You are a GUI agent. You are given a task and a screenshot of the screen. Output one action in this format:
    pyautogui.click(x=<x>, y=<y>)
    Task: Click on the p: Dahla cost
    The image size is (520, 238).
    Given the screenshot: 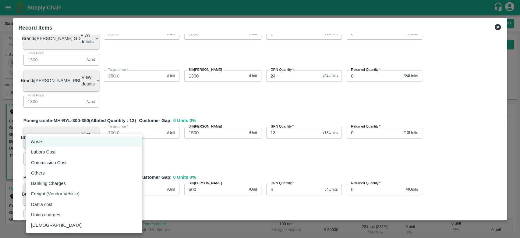 What is the action you would take?
    pyautogui.click(x=42, y=204)
    